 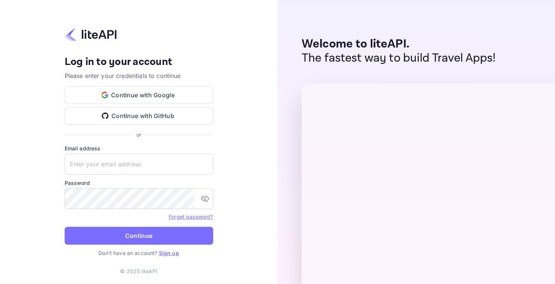 What do you see at coordinates (139, 134) in the screenshot?
I see `p: or` at bounding box center [139, 134].